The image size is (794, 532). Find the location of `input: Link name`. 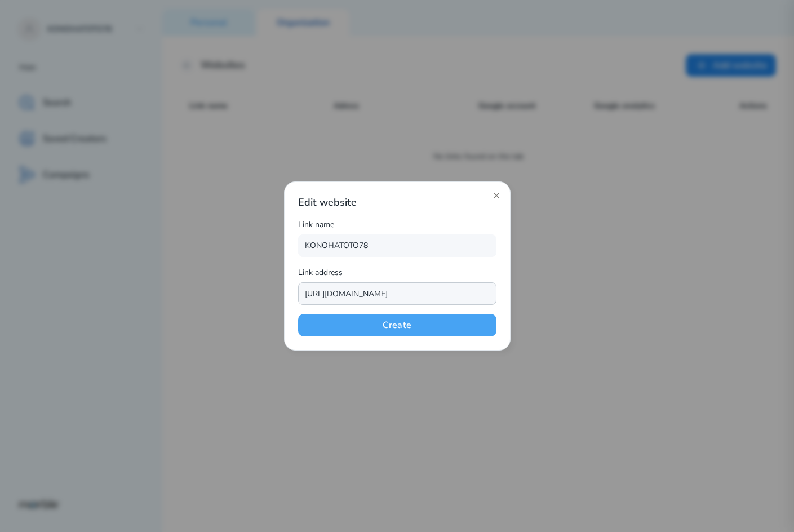

input: Link name is located at coordinates (397, 246).